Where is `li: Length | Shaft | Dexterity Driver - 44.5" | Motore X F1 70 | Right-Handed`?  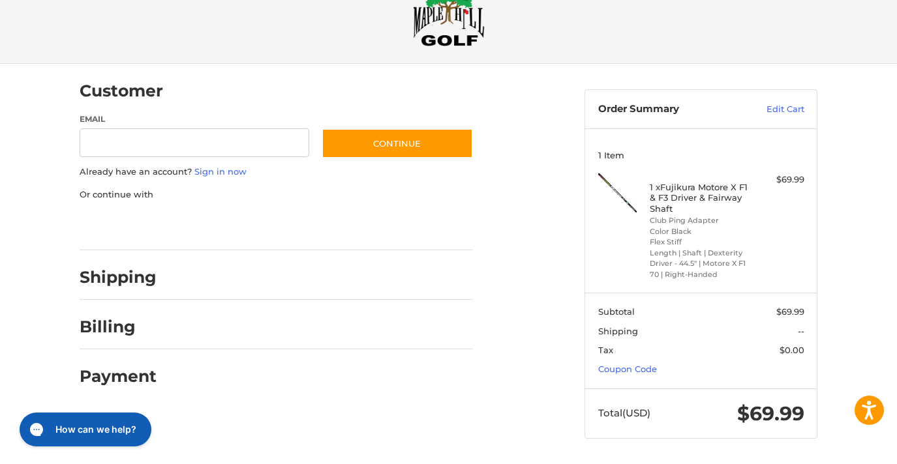
li: Length | Shaft | Dexterity Driver - 44.5" | Motore X F1 70 | Right-Handed is located at coordinates (699, 264).